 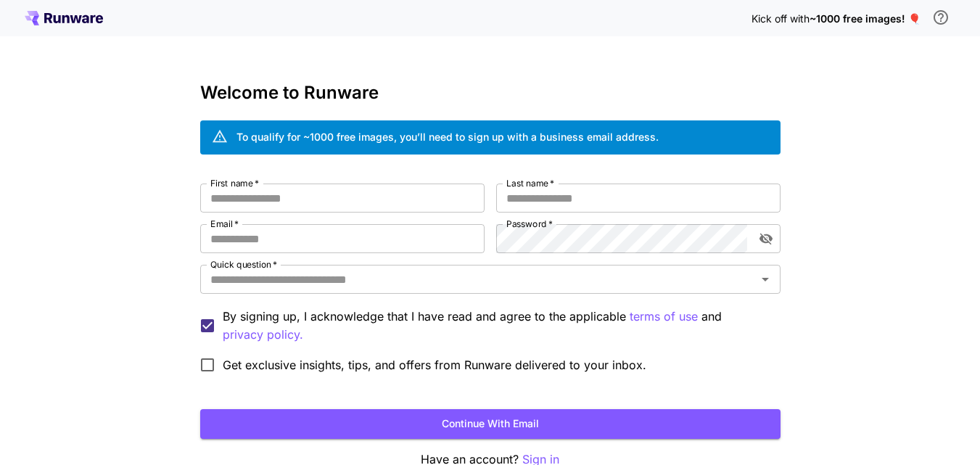 What do you see at coordinates (448, 136) in the screenshot?
I see `div: To qualify for ~1000 free images, you’ll need to sign up with a business email address.` at bounding box center [448, 136].